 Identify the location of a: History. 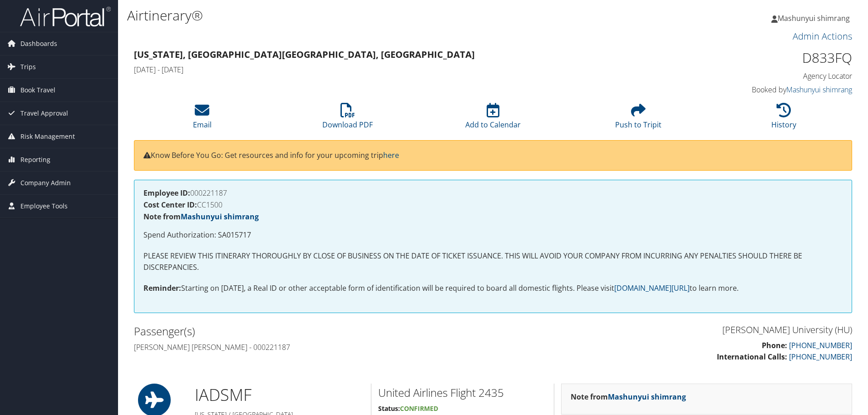
(783, 119).